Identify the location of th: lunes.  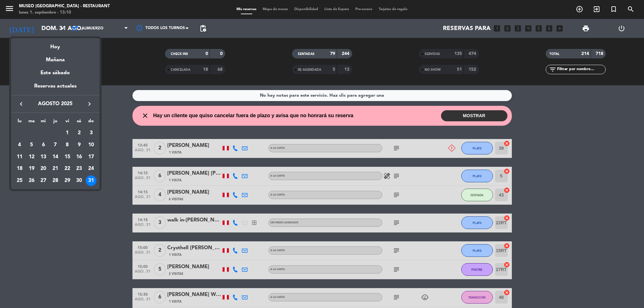
(20, 122).